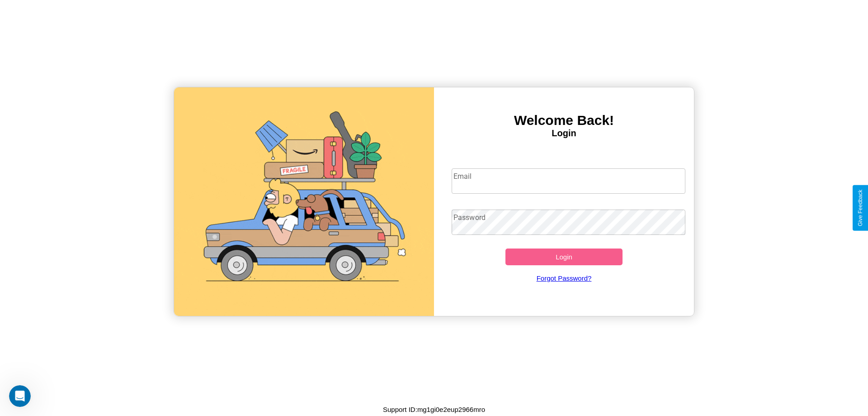 This screenshot has height=416, width=868. What do you see at coordinates (304, 202) in the screenshot?
I see `img: gif` at bounding box center [304, 202].